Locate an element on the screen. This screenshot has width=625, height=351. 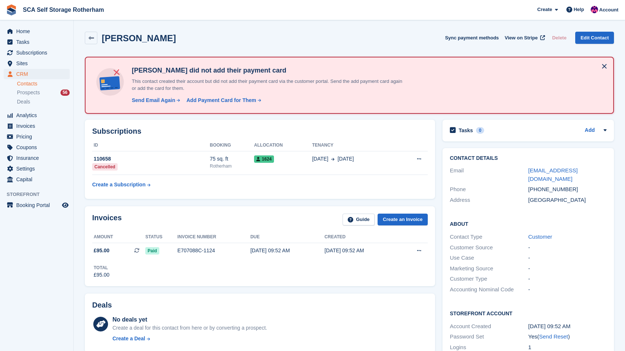
p: This contact created their account but did not add their payment card via the customer portal. Se... is located at coordinates (267, 85).